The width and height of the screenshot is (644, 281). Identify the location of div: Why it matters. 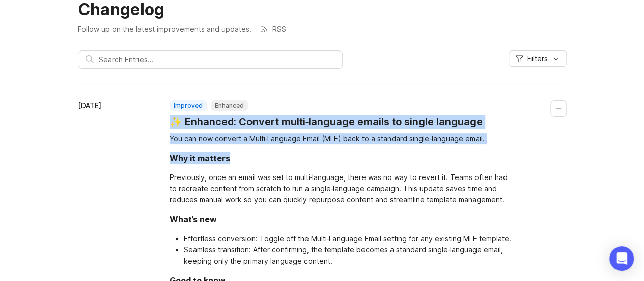
(199, 158).